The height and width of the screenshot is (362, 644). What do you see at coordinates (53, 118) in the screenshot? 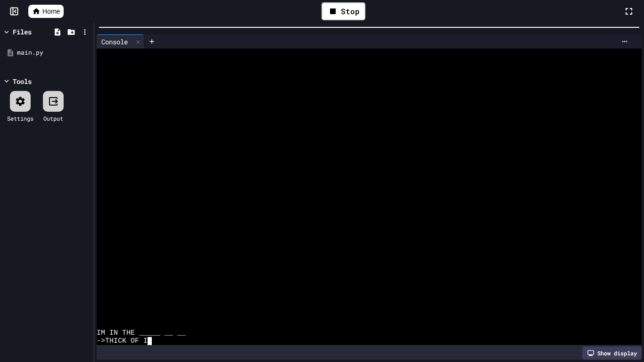
I see `div: Output` at bounding box center [53, 118].